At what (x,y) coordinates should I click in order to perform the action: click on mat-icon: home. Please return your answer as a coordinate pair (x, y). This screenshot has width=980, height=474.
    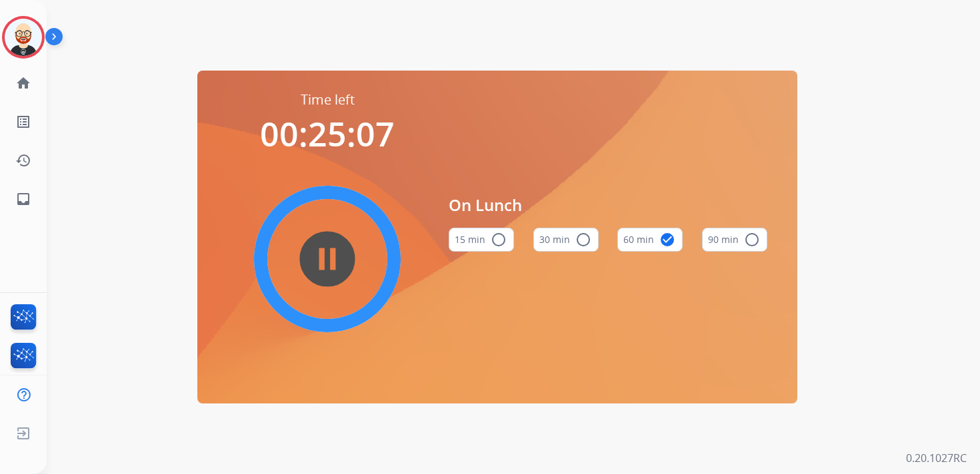
    Looking at the image, I should click on (23, 83).